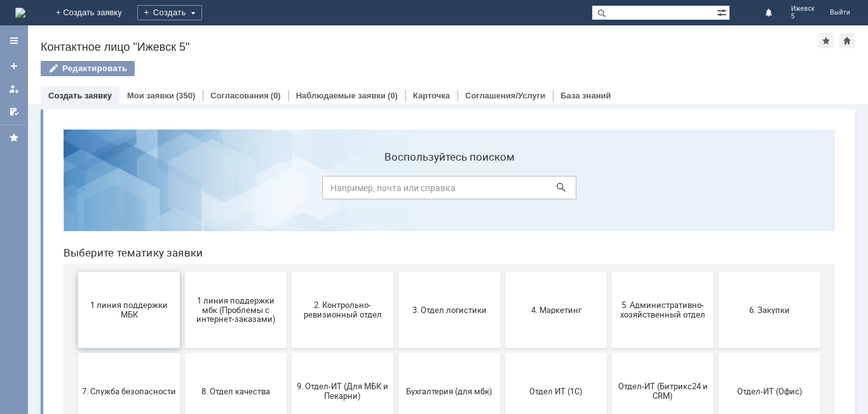 This screenshot has width=868, height=414. Describe the element at coordinates (75, 353) in the screenshot. I see `button: Финансовый отдел` at that location.